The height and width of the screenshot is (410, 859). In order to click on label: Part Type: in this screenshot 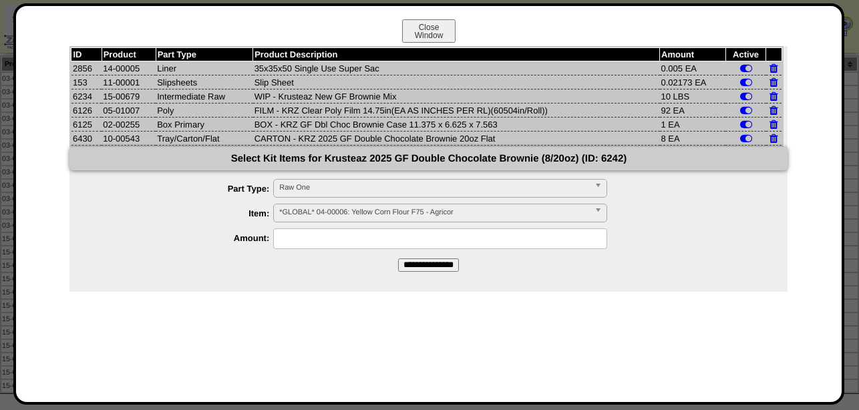, I will do `click(184, 188)`.